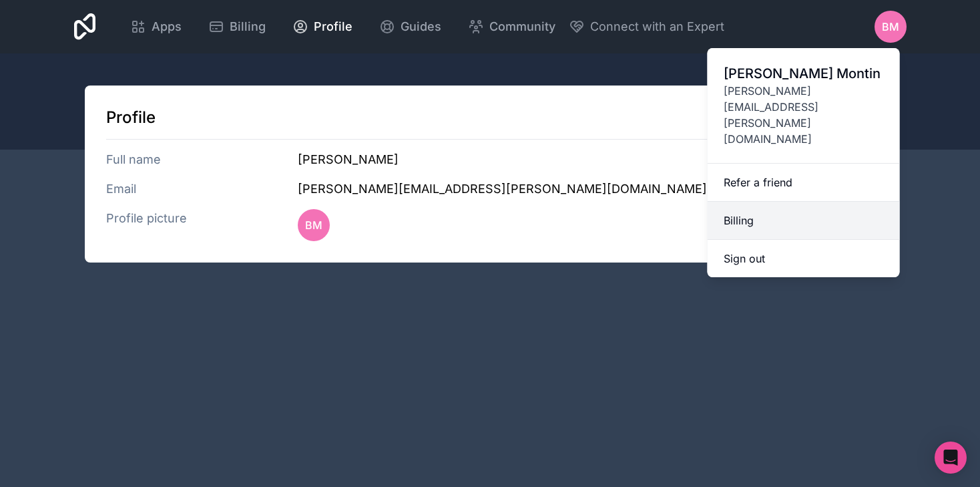  I want to click on a: Profile, so click(322, 27).